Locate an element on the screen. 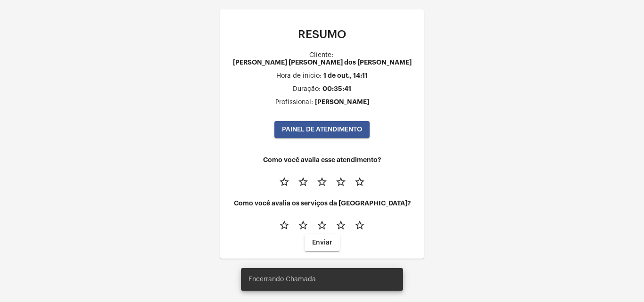 This screenshot has width=644, height=302. div: 00:35:41 is located at coordinates (337, 88).